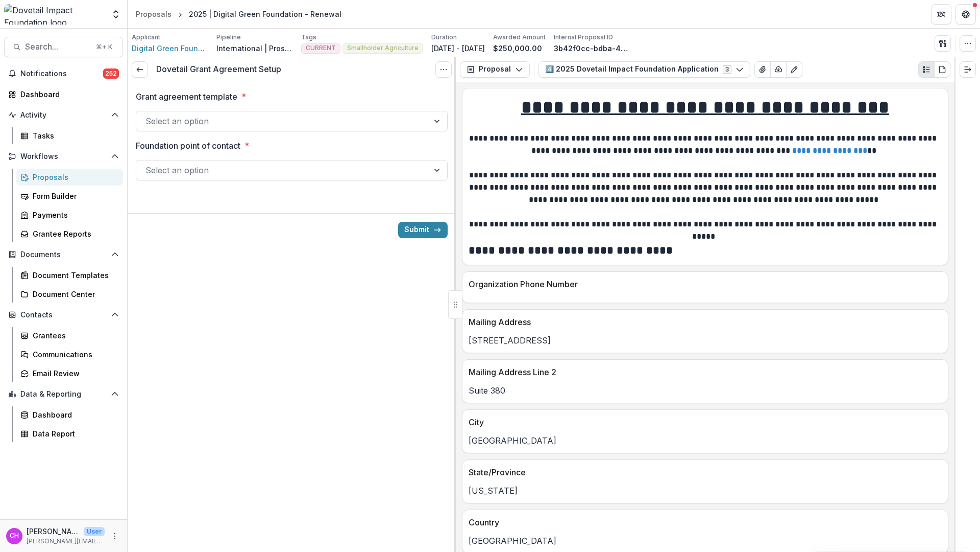  I want to click on a: Communications, so click(70, 354).